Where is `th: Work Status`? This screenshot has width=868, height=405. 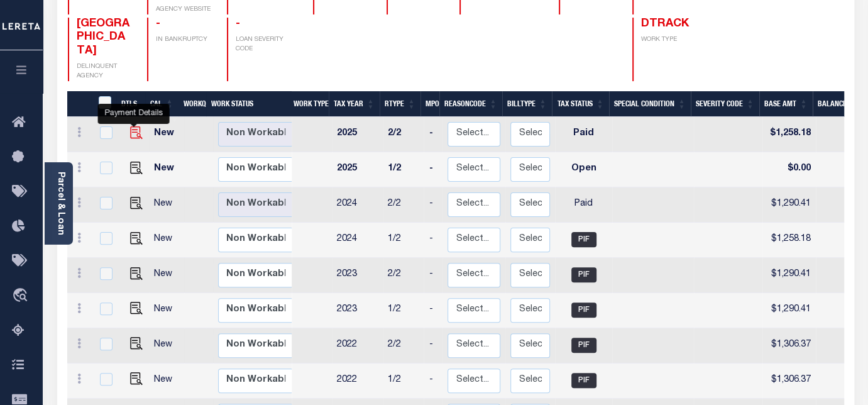 th: Work Status is located at coordinates (249, 104).